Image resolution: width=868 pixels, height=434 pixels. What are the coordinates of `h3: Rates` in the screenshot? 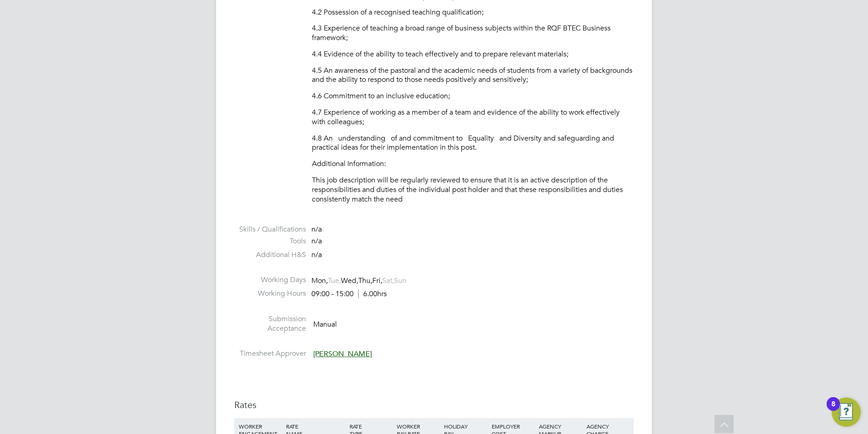 It's located at (434, 404).